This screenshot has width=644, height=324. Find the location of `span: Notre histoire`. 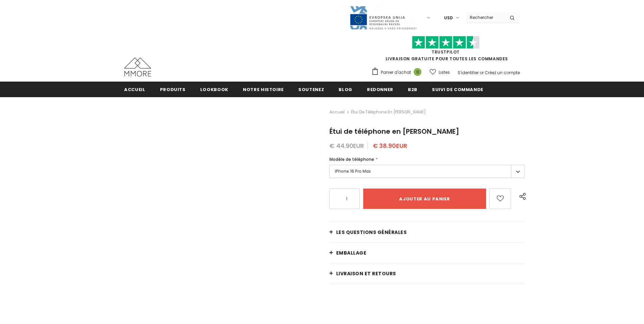

span: Notre histoire is located at coordinates (263, 89).